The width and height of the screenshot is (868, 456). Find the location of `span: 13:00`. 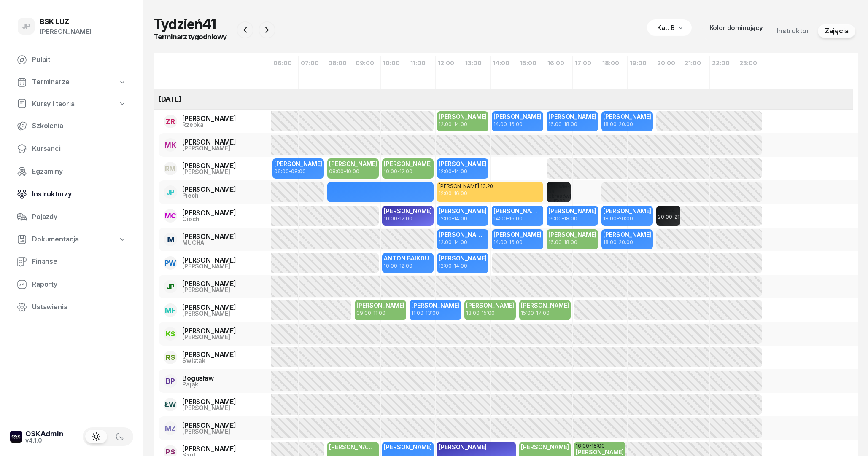

span: 13:00 is located at coordinates (473, 313).